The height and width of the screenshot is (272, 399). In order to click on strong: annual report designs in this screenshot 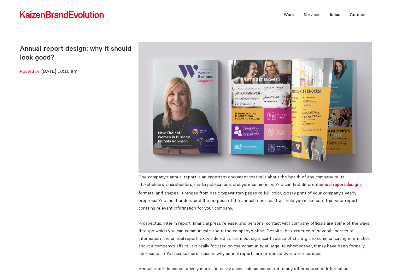, I will do `click(340, 186)`.